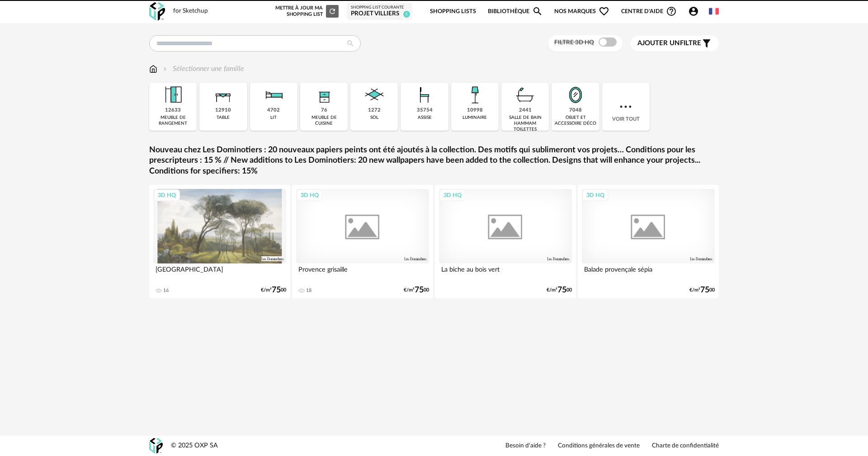 Image resolution: width=868 pixels, height=456 pixels. What do you see at coordinates (363, 241) in the screenshot?
I see `a: 3D HQ Provence grisaille 18 €/m²7500` at bounding box center [363, 241].